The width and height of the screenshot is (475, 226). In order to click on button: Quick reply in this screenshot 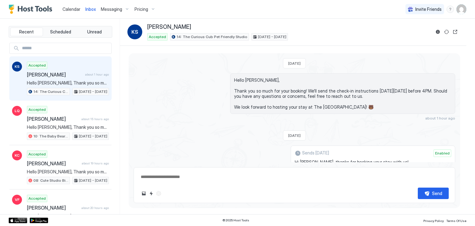, I will do `click(151, 193)`.